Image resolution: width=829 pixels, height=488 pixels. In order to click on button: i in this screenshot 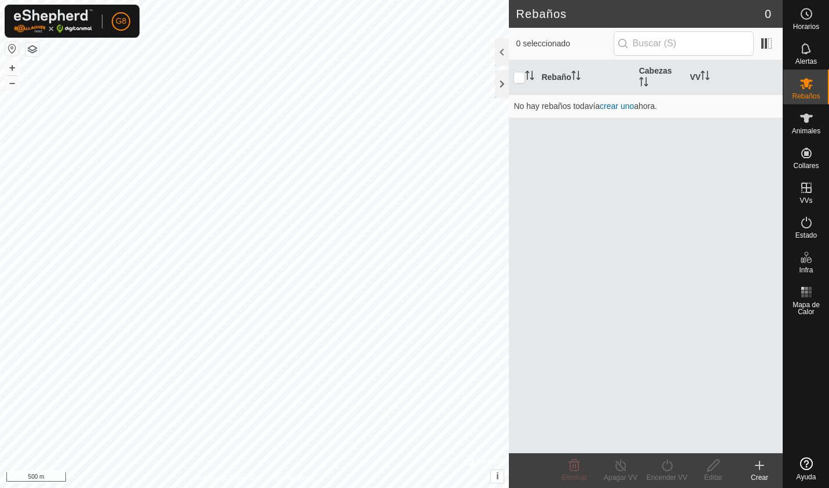, I will do `click(498, 476)`.